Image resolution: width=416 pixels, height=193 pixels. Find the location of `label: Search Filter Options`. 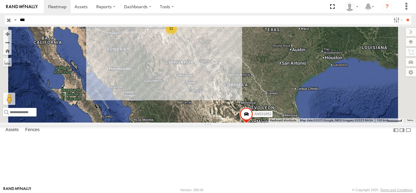

label: Search Filter Options is located at coordinates (397, 20).